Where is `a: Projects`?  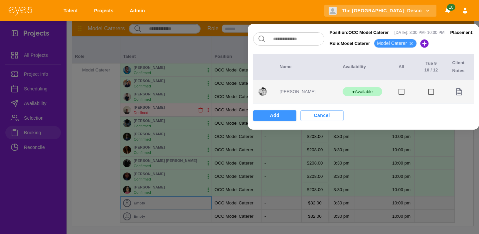 a: Projects is located at coordinates (105, 11).